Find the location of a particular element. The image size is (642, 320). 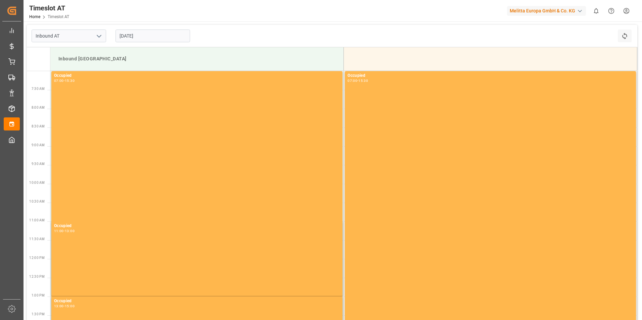

span: 10:00 AM is located at coordinates (37, 183).